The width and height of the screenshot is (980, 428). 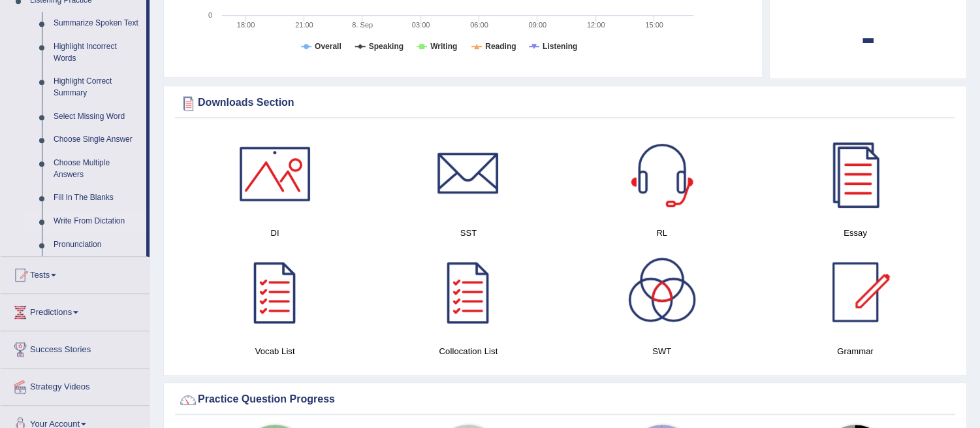 I want to click on a: Success Stories, so click(x=75, y=348).